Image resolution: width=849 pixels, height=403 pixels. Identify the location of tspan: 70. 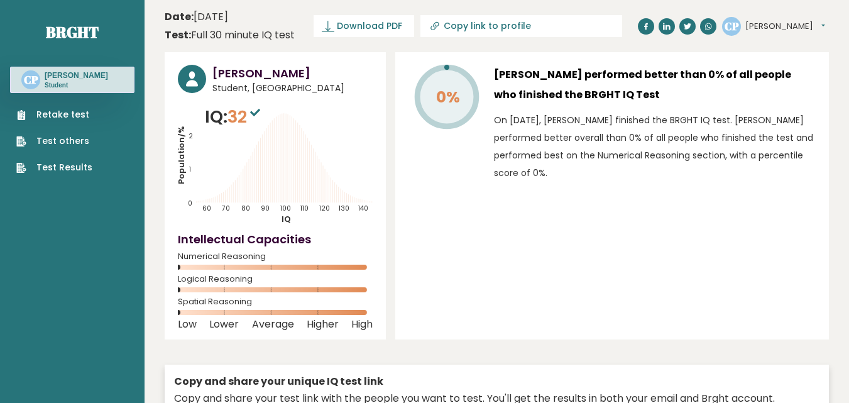
(226, 208).